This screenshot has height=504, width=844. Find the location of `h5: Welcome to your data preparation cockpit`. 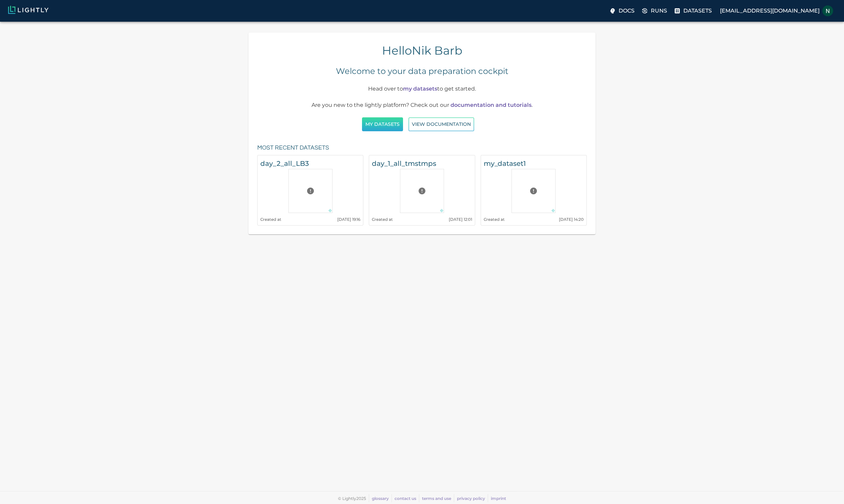

h5: Welcome to your data preparation cockpit is located at coordinates (422, 71).